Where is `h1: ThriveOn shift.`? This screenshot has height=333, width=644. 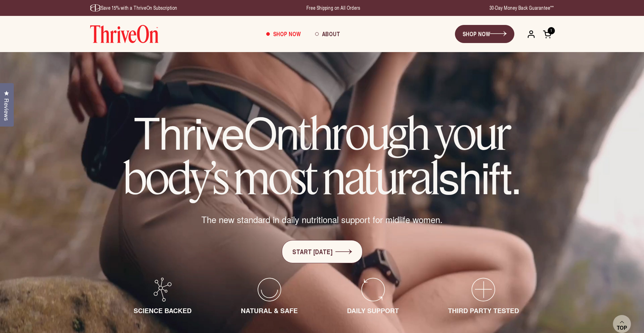 h1: ThriveOn shift. is located at coordinates (322, 154).